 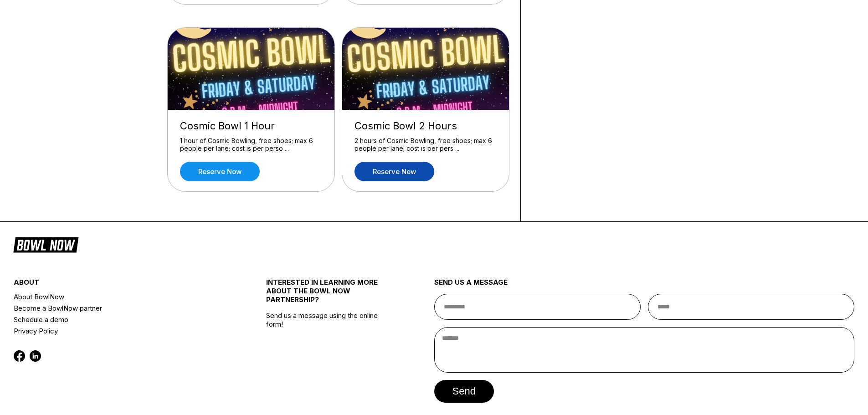 What do you see at coordinates (119, 284) in the screenshot?
I see `div: about` at bounding box center [119, 284].